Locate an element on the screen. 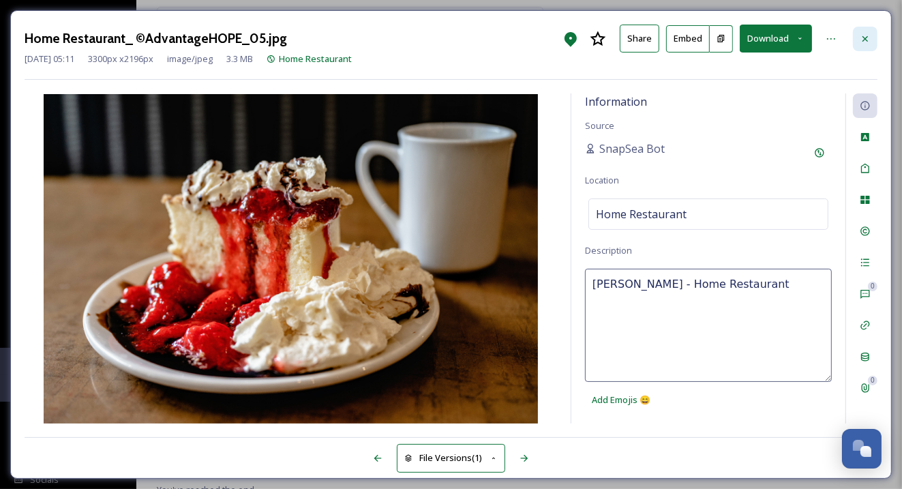 Image resolution: width=902 pixels, height=489 pixels. span: Information is located at coordinates (616, 102).